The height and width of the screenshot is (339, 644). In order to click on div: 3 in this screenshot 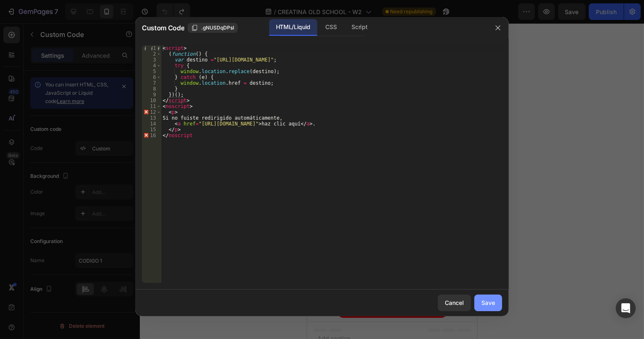, I will do `click(151, 60)`.